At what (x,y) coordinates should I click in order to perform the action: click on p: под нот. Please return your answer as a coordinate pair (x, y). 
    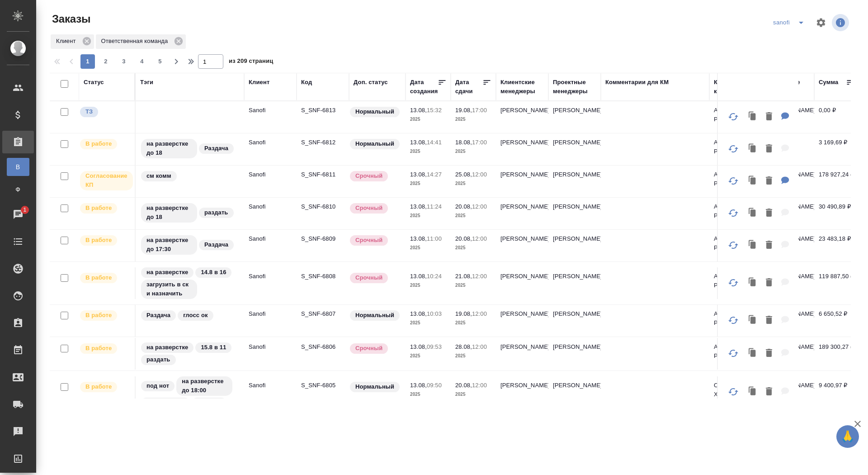
    Looking at the image, I should click on (158, 386).